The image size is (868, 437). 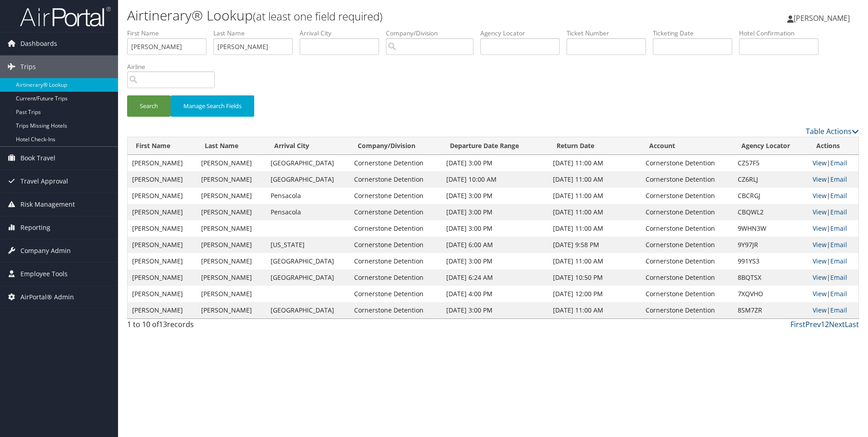 What do you see at coordinates (38, 43) in the screenshot?
I see `span: Dashboards` at bounding box center [38, 43].